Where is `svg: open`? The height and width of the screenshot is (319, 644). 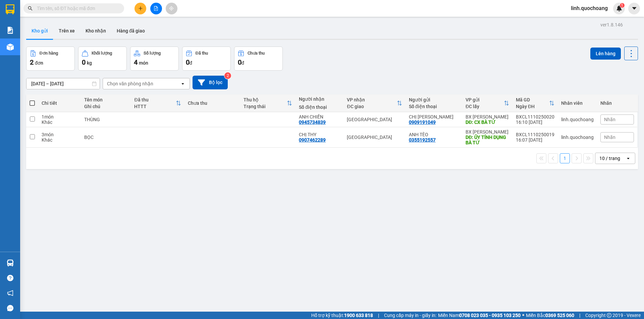 svg: open is located at coordinates (183, 84).